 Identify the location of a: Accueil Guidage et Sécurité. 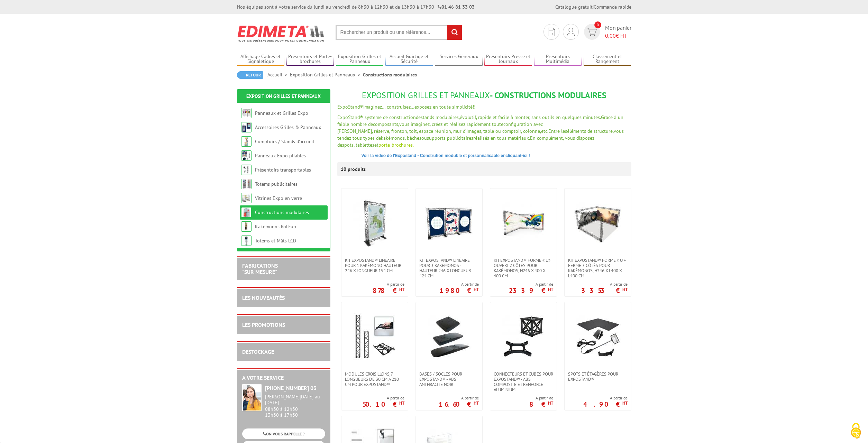
(409, 59).